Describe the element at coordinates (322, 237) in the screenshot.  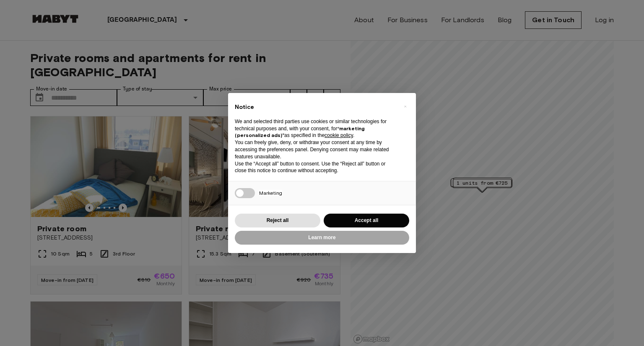
I see `button: Learn more` at that location.